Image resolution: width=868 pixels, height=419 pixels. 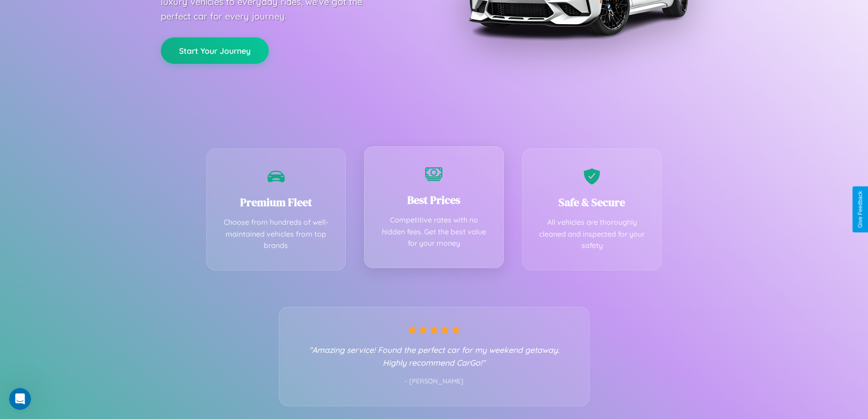 I want to click on div: Give Feedback, so click(x=860, y=210).